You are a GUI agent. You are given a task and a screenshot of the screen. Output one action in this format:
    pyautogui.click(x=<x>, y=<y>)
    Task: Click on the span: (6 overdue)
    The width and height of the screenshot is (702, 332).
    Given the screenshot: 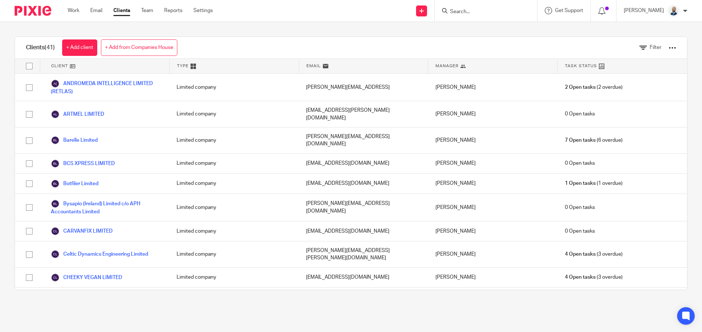 What is the action you would take?
    pyautogui.click(x=594, y=140)
    